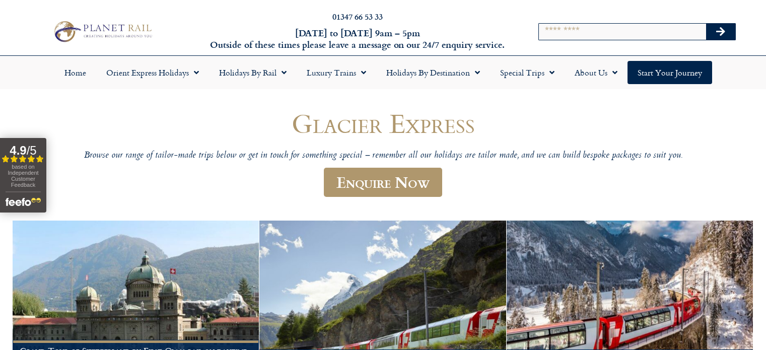  I want to click on a: Luxury Trains, so click(337, 73).